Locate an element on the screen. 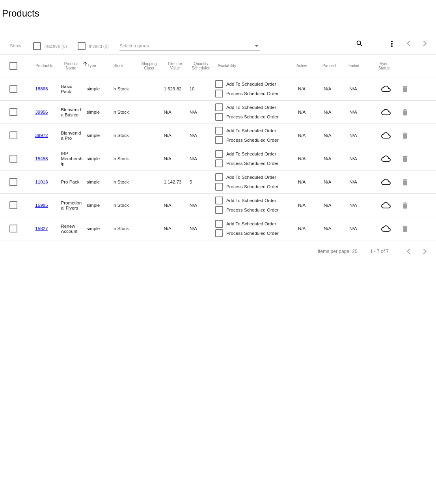 The height and width of the screenshot is (504, 436). mat-cell: Bienvenida Básico is located at coordinates (74, 112).